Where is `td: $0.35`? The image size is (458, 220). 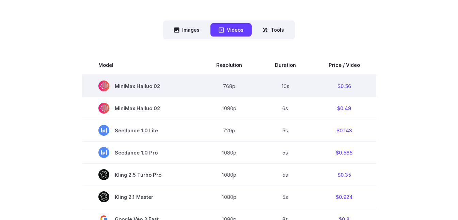 td: $0.35 is located at coordinates (344, 174).